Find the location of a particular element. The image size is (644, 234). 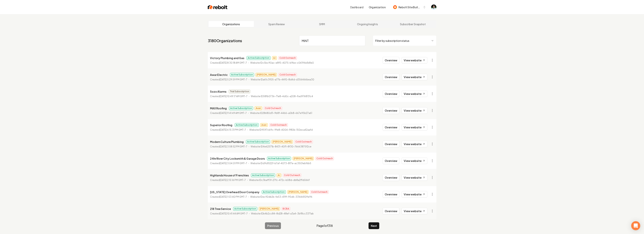

p: Website ID 28680d11-9b8f-4466-a0b8-667e95b27a61 is located at coordinates (281, 113).